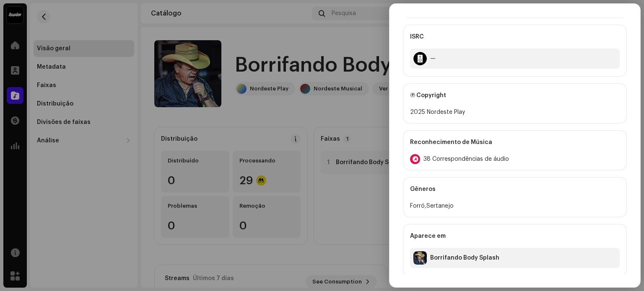  Describe the element at coordinates (420, 258) in the screenshot. I see `img: 8bd59cdd-d4d9-4fd2-b6a4-48f145277f32` at that location.